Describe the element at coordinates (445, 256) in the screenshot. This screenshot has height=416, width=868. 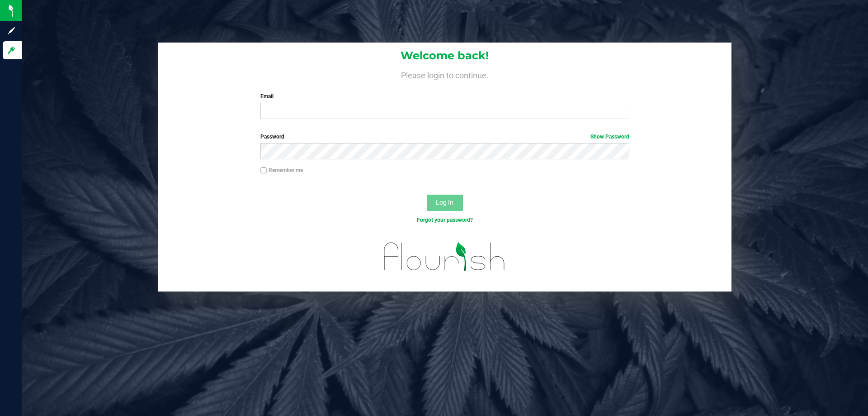
I see `img: flourish_logo.svg` at that location.